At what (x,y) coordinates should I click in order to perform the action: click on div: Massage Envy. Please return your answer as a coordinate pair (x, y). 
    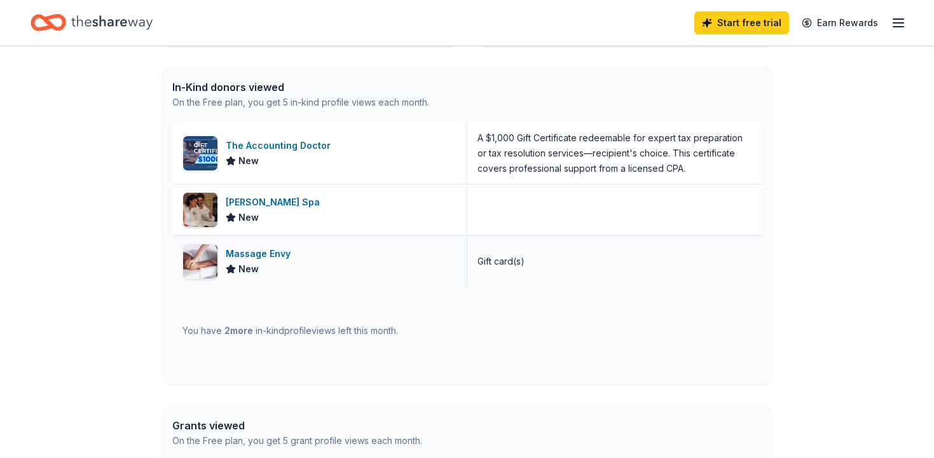
    Looking at the image, I should click on (261, 254).